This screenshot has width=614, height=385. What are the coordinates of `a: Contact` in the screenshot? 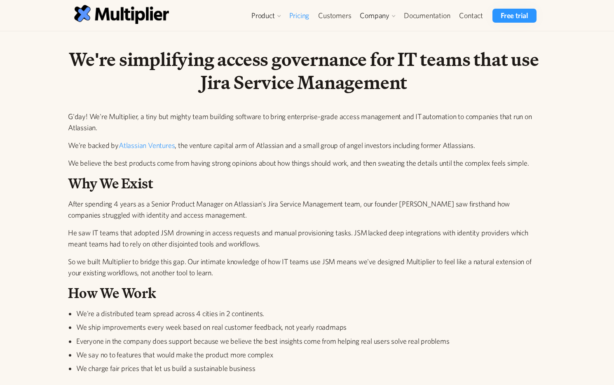 It's located at (471, 16).